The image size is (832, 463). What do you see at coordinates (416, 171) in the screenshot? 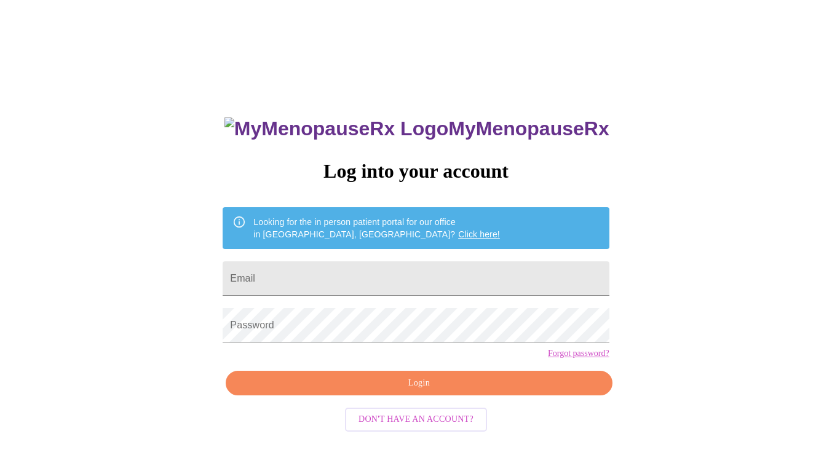
I see `h3: Log into your account` at bounding box center [416, 171].